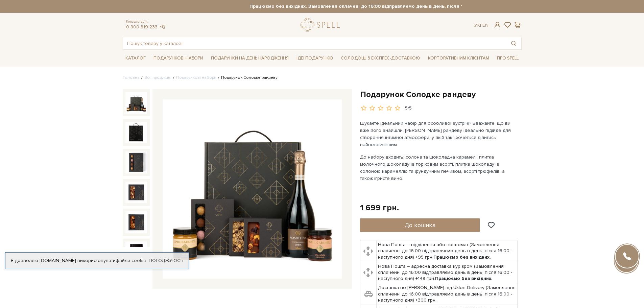 The image size is (644, 308). What do you see at coordinates (136, 58) in the screenshot?
I see `span: Каталог` at bounding box center [136, 58].